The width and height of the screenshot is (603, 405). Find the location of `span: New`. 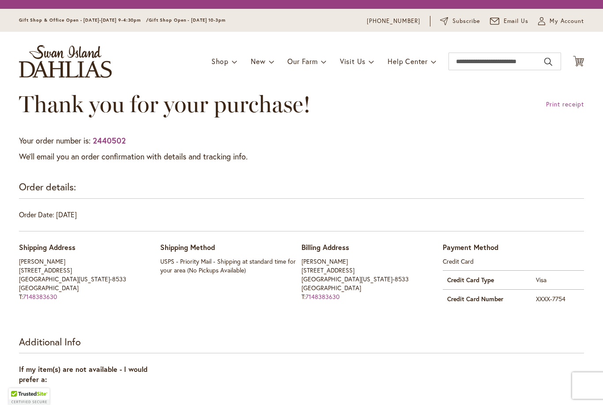

span: New is located at coordinates (258, 61).